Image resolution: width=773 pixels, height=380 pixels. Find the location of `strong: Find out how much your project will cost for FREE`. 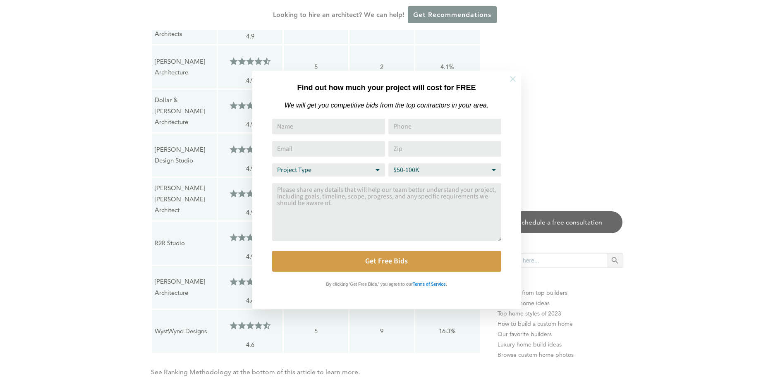

strong: Find out how much your project will cost for FREE is located at coordinates (386, 88).